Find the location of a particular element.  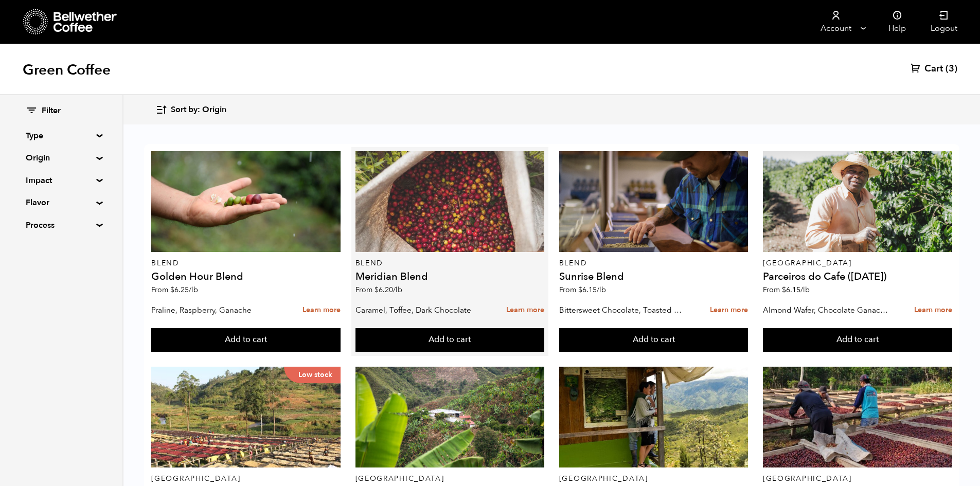

a: Cart (3) is located at coordinates (934, 68).